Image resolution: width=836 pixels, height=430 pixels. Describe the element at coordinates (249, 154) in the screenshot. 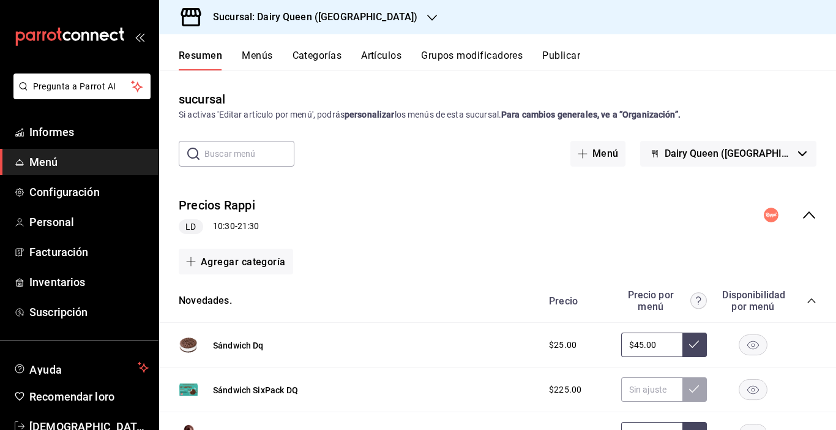

I see `input: Buscar menú` at that location.